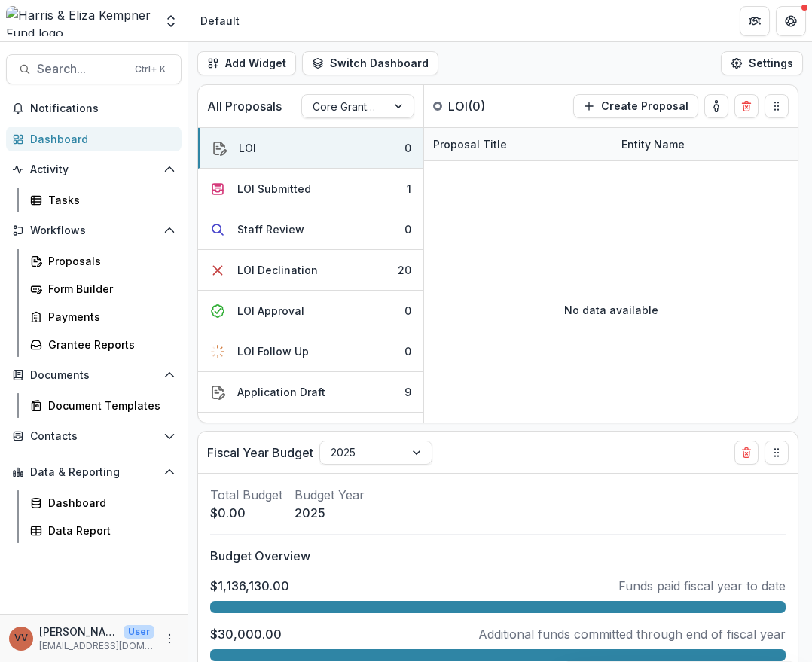 This screenshot has width=812, height=662. Describe the element at coordinates (635, 106) in the screenshot. I see `button: Create Proposal` at that location.